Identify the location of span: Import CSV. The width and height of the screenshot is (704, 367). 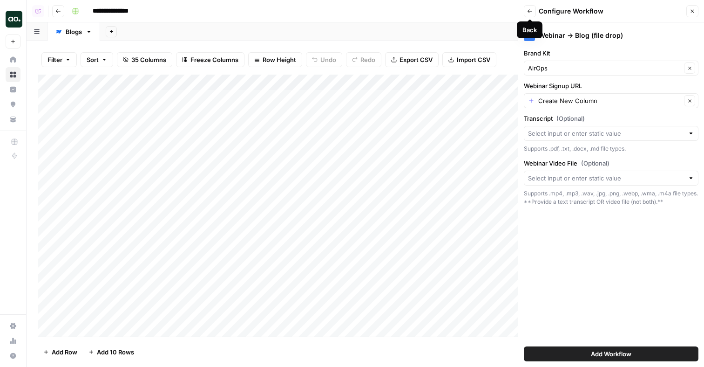
(474, 60).